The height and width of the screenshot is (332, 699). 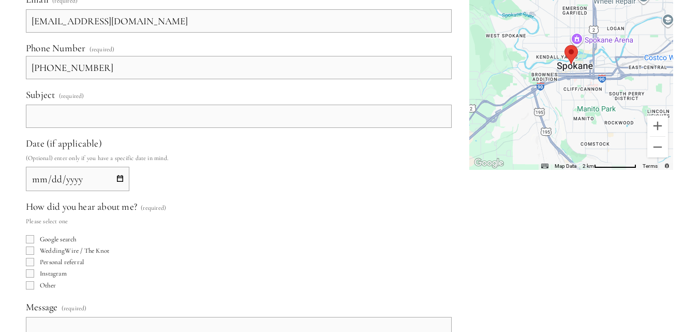 I want to click on span: Date (if applicable), so click(x=64, y=143).